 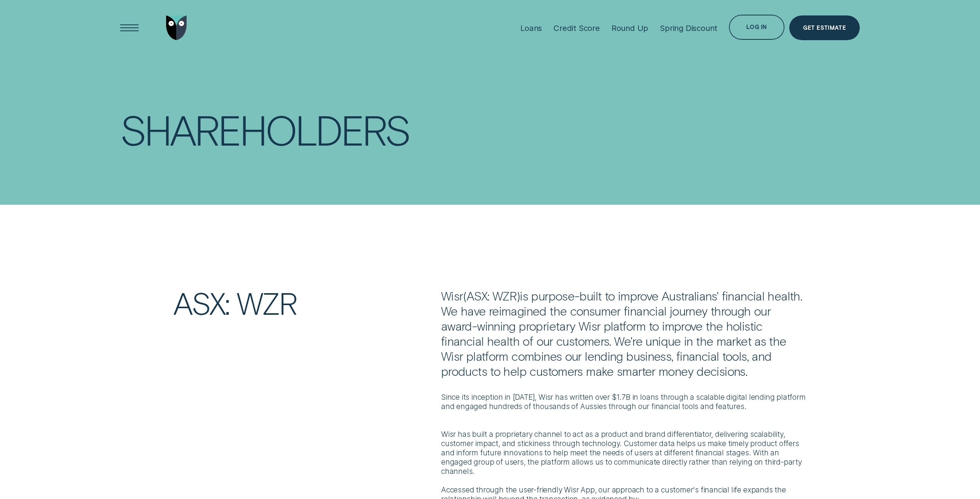 I want to click on button: Log in, so click(x=757, y=27).